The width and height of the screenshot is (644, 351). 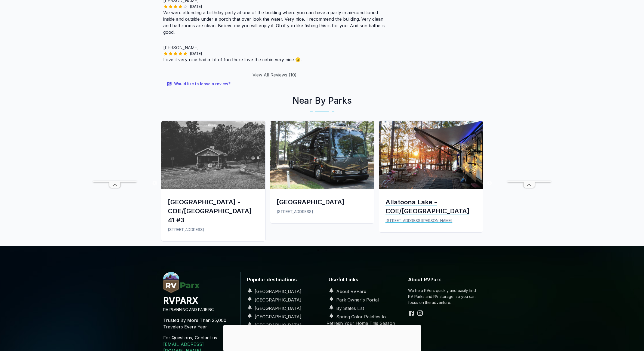 I want to click on p: We were attending a birthday party at one of the building where you can have a party in air-condi..., so click(x=274, y=22).